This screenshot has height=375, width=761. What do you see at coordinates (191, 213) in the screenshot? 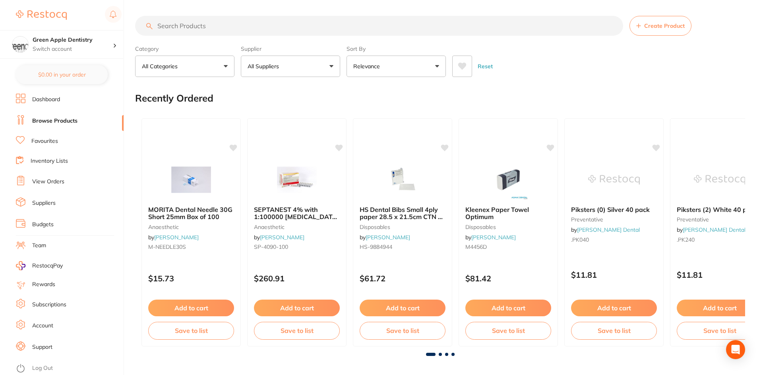
I see `b: MORITA Dental Needle 30G Short 25mm Box of 100` at bounding box center [191, 213].